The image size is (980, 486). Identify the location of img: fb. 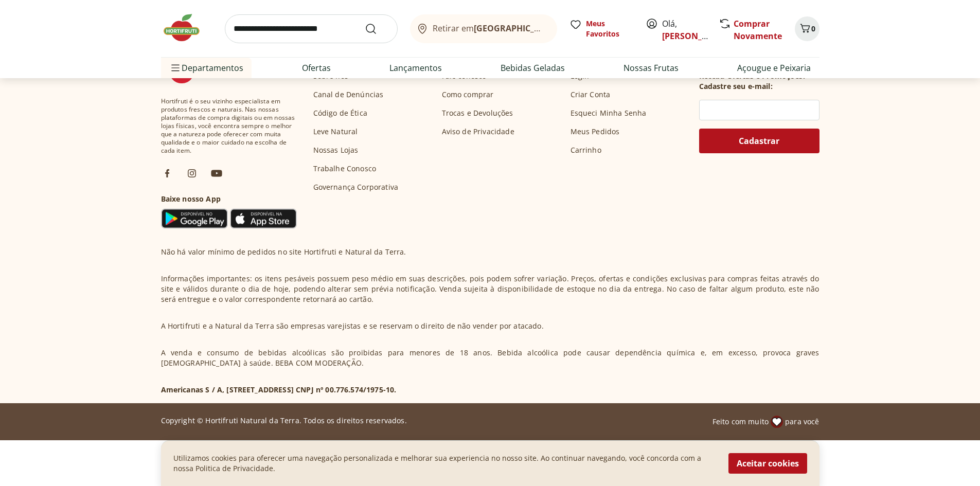
(167, 174).